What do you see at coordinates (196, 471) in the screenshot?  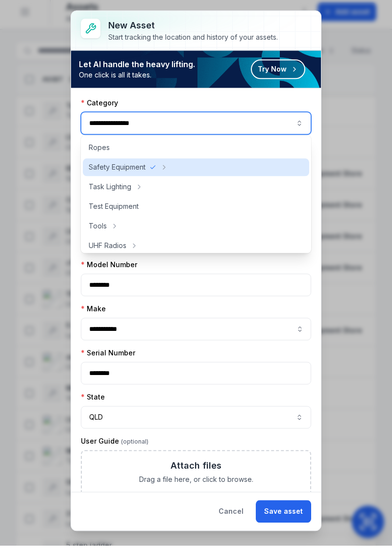 I see `h3: Attach files` at bounding box center [196, 471].